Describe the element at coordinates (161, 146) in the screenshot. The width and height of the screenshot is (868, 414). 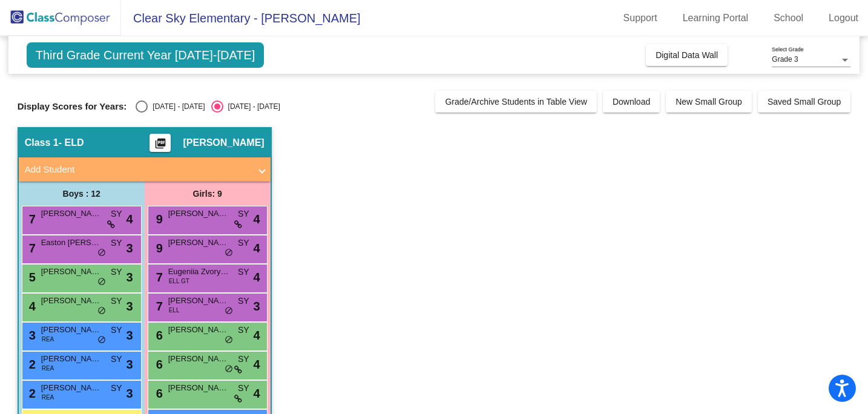
I see `mat-icon: picture_as_pdf` at that location.